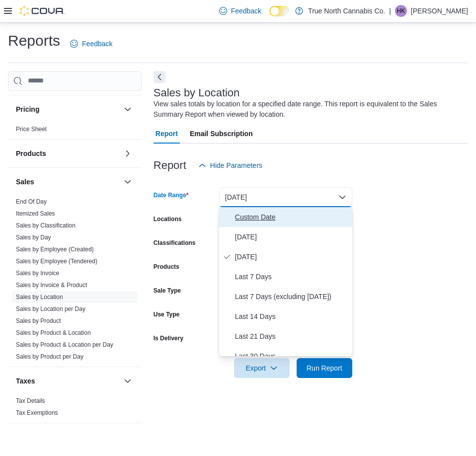 This screenshot has width=476, height=456. What do you see at coordinates (31, 202) in the screenshot?
I see `a: End Of Day` at bounding box center [31, 202].